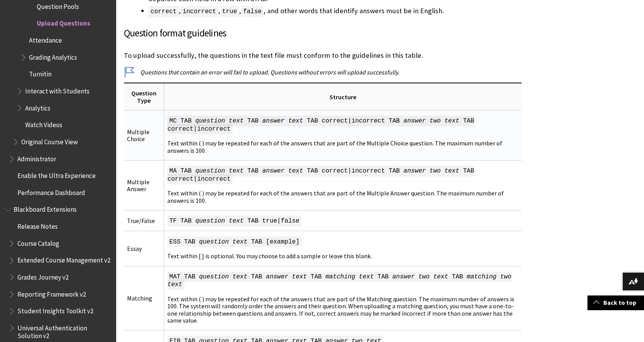  What do you see at coordinates (45, 208) in the screenshot?
I see `span: Blackboard Extensions` at bounding box center [45, 208].